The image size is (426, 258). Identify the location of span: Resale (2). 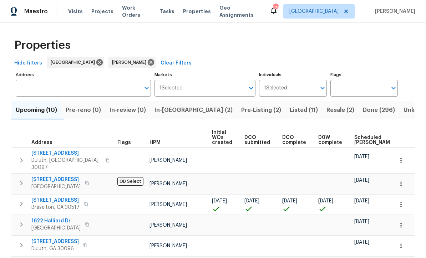
(340, 110).